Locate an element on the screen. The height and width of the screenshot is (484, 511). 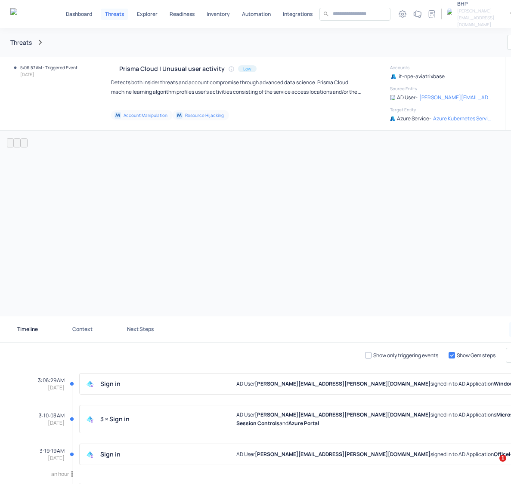
h6: Account Manipulation is located at coordinates (145, 115).